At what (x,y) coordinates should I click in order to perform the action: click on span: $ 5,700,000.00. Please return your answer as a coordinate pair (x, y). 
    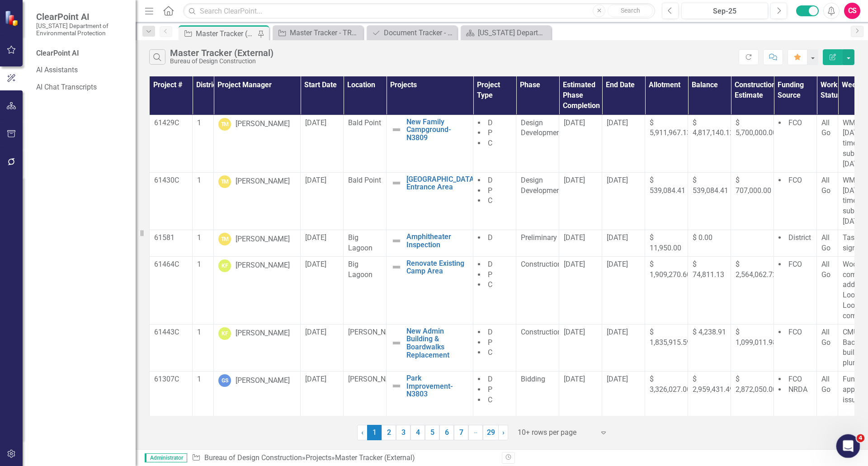
    Looking at the image, I should click on (756, 128).